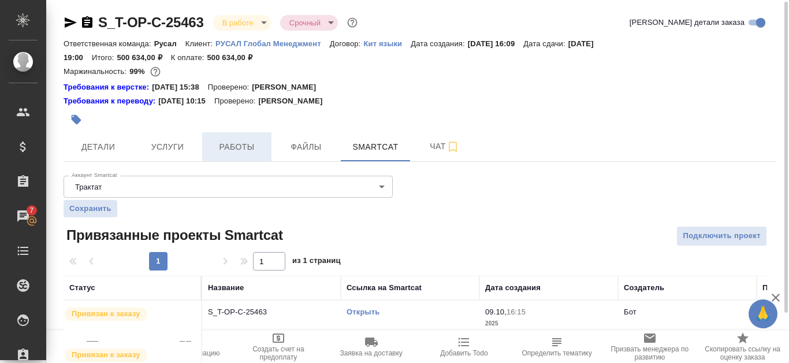 The width and height of the screenshot is (789, 363). Describe the element at coordinates (90, 208) in the screenshot. I see `span: Сохранить` at that location.